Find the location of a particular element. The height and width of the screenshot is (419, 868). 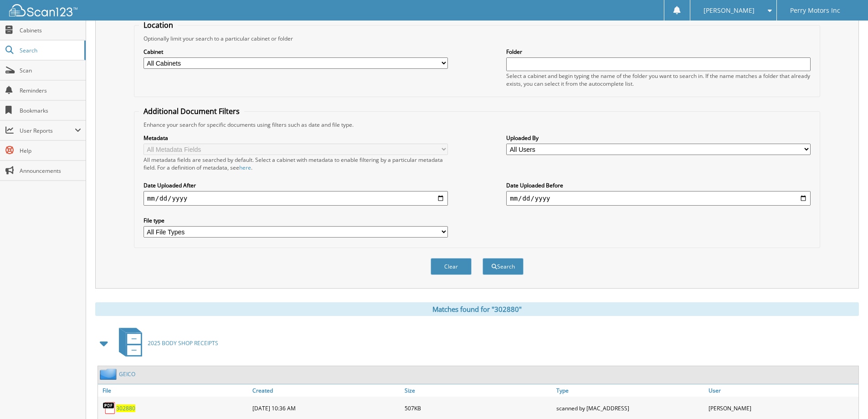

span: Help is located at coordinates (50, 150).